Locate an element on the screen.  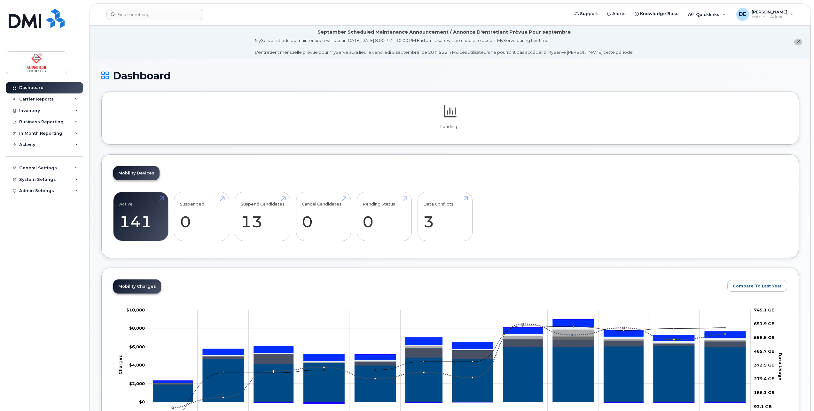
tspan: $10,000 is located at coordinates (136, 309).